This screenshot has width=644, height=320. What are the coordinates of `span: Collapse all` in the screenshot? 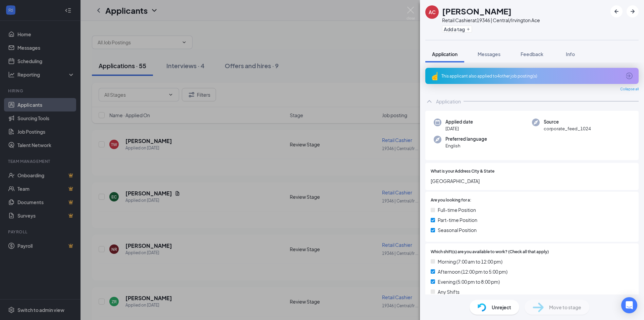 It's located at (629, 89).